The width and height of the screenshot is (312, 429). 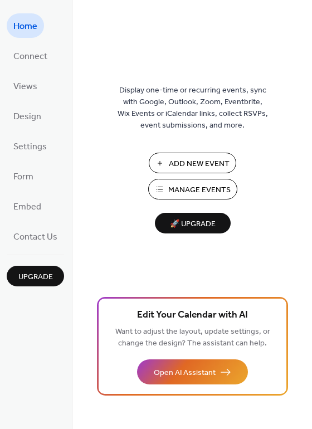 What do you see at coordinates (35, 237) in the screenshot?
I see `span: Contact Us` at bounding box center [35, 237].